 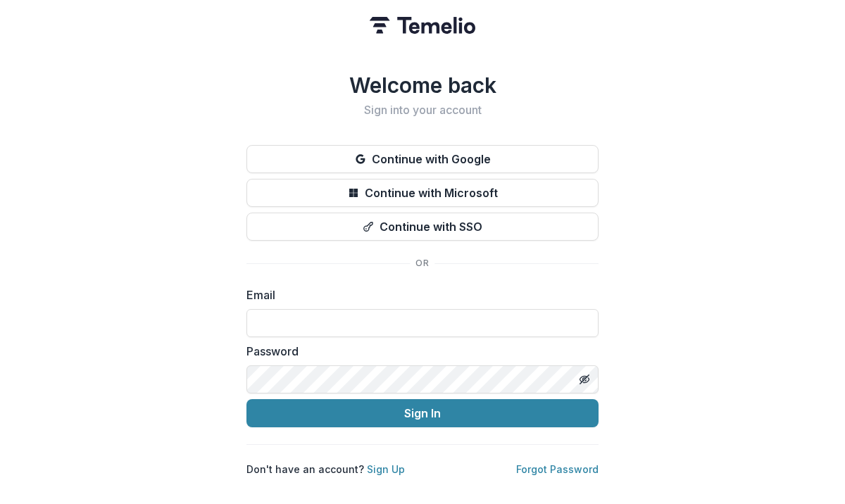 What do you see at coordinates (422, 227) in the screenshot?
I see `button: Continue with SSO` at bounding box center [422, 227].